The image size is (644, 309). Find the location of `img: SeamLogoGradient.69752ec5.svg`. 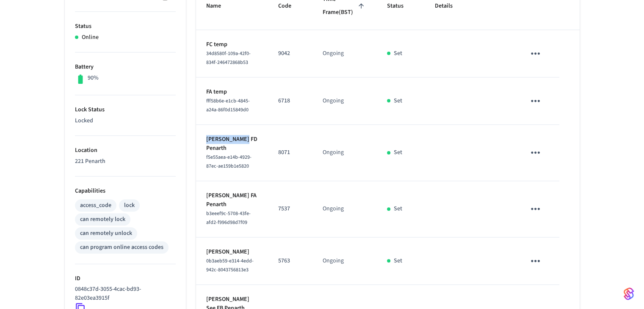

img: SeamLogoGradient.69752ec5.svg is located at coordinates (629, 294).